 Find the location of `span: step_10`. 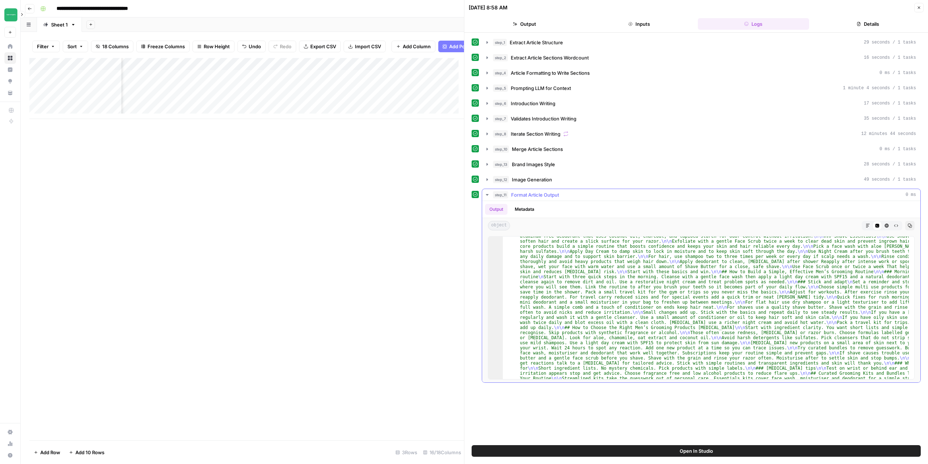

span: step_10 is located at coordinates (501, 149).